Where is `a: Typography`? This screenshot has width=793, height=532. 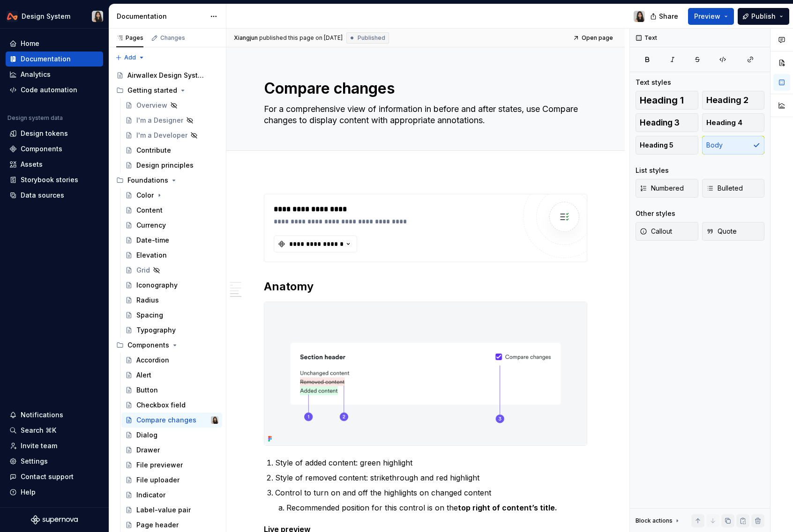 a: Typography is located at coordinates (172, 330).